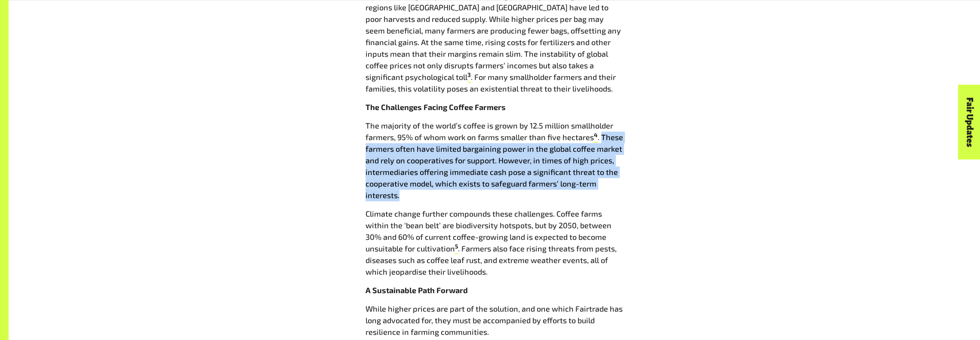 Image resolution: width=980 pixels, height=340 pixels. I want to click on a: 4, so click(596, 138).